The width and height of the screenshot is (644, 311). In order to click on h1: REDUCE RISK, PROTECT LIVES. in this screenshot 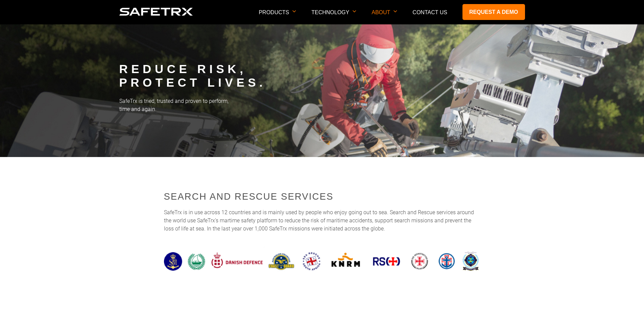, I will do `click(322, 76)`.